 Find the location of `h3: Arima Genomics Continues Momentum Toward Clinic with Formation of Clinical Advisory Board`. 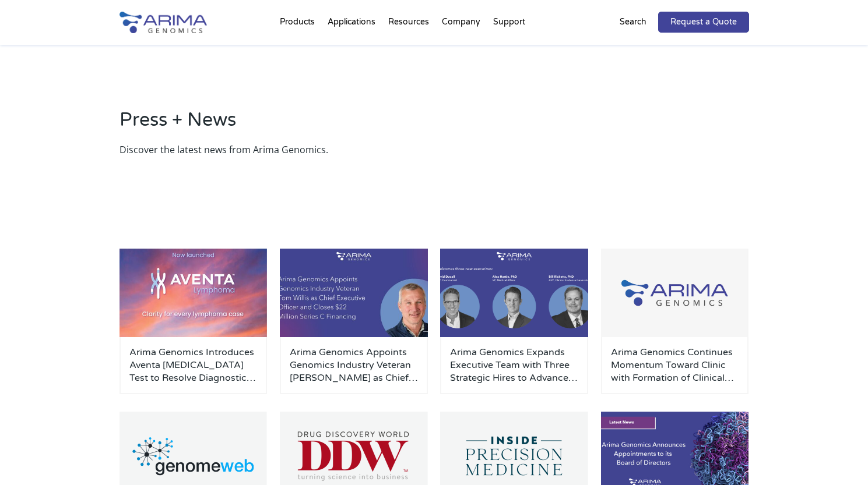

h3: Arima Genomics Continues Momentum Toward Clinic with Formation of Clinical Advisory Board is located at coordinates (675, 365).